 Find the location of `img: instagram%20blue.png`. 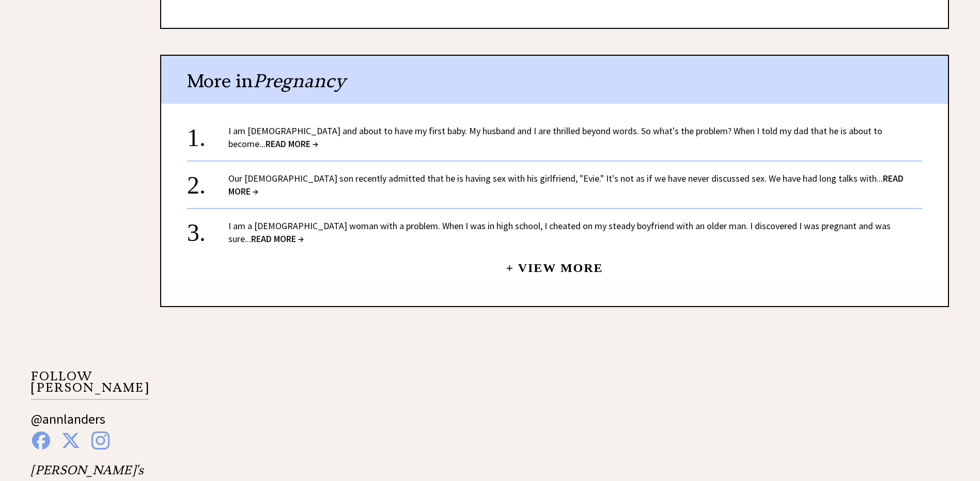

img: instagram%20blue.png is located at coordinates (100, 440).